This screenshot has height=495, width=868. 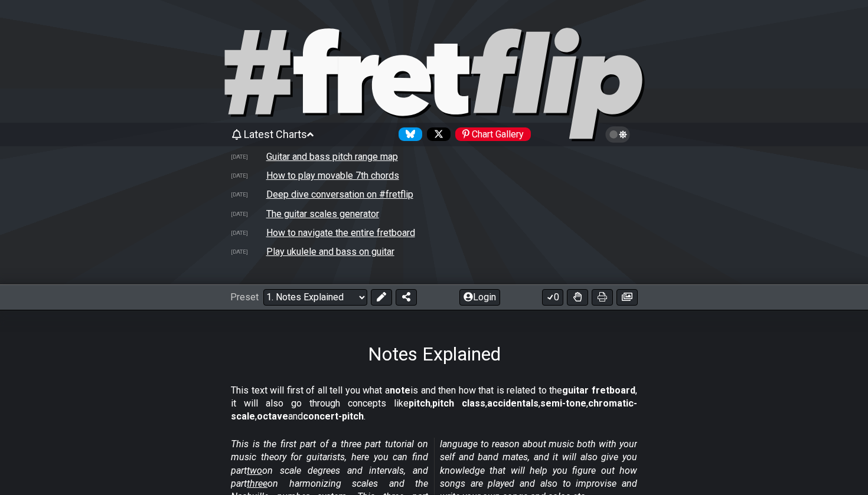 What do you see at coordinates (408, 134) in the screenshot?
I see `a: Follow #fretflip at Bluesky` at bounding box center [408, 134].